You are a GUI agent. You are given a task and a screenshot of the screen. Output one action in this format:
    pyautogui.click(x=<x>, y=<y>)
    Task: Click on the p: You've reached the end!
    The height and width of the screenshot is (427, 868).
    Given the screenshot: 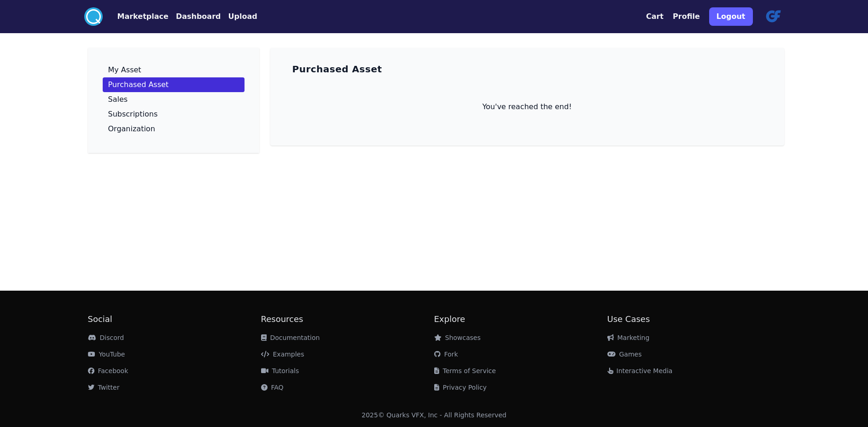 What is the action you would take?
    pyautogui.click(x=527, y=107)
    